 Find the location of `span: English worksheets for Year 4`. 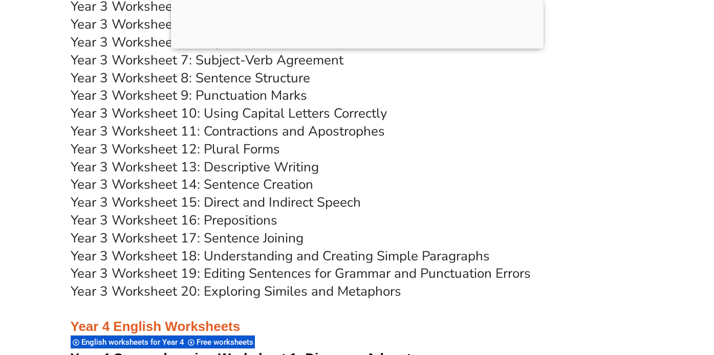

span: English worksheets for Year 4 is located at coordinates (134, 342).